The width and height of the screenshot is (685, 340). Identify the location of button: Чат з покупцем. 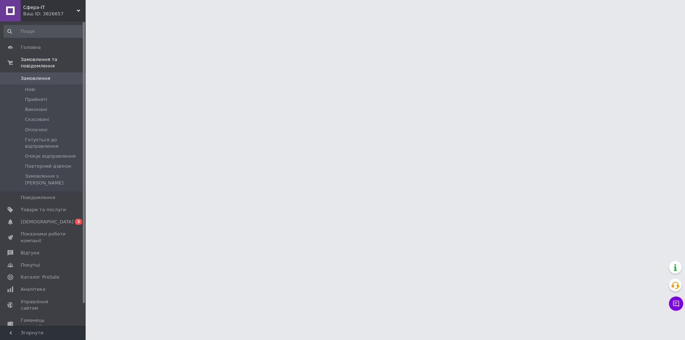
(676, 304).